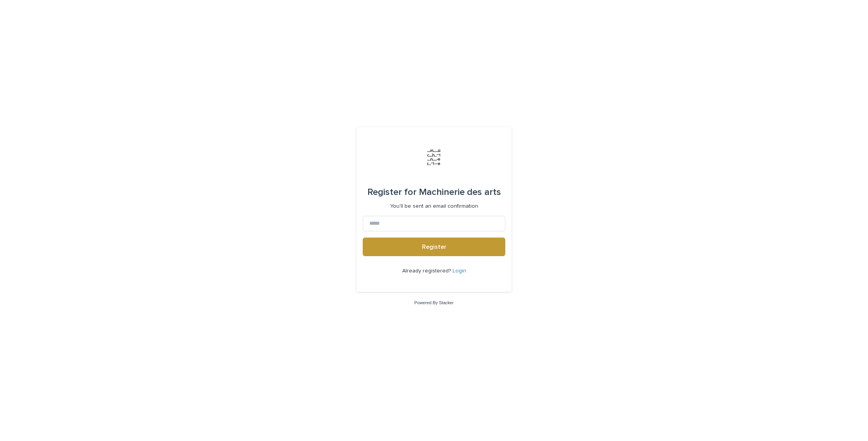  Describe the element at coordinates (434, 192) in the screenshot. I see `div: Machinerie des arts` at that location.